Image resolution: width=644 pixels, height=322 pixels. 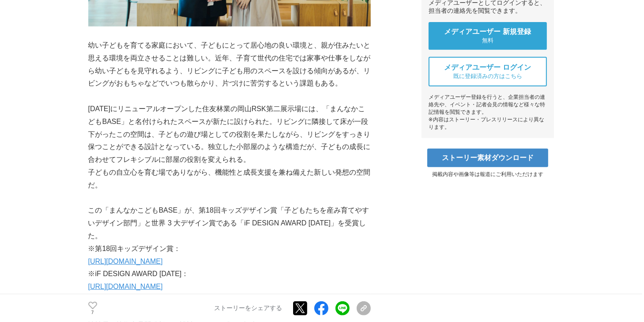 What do you see at coordinates (488, 67) in the screenshot?
I see `span: メディアユーザー ログイン` at bounding box center [488, 67].